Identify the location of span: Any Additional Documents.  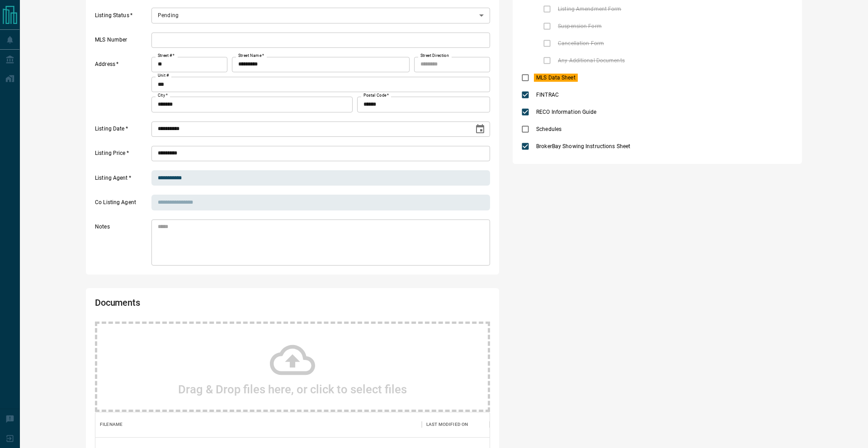
(592, 61).